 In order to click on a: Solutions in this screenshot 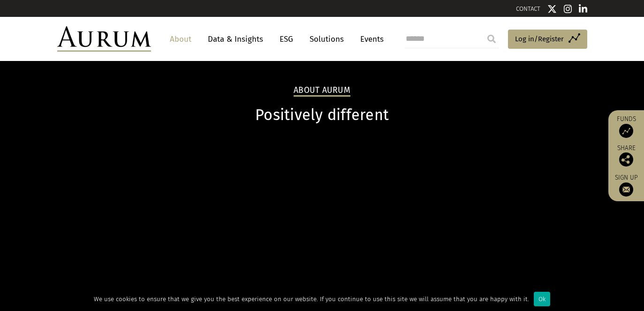, I will do `click(327, 39)`.